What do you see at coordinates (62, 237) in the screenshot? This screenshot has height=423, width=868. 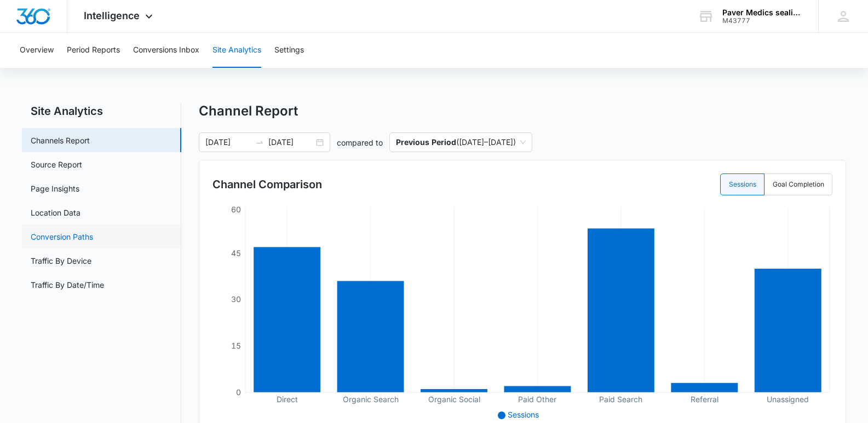 I see `a: Conversion Paths` at bounding box center [62, 237].